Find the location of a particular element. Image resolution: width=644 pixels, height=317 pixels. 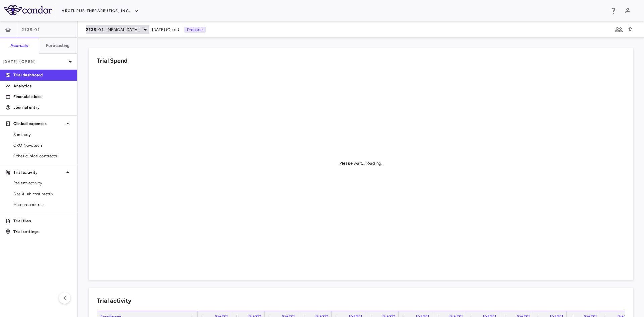

img: logo-full-BYUhSk78.svg is located at coordinates (28, 10).